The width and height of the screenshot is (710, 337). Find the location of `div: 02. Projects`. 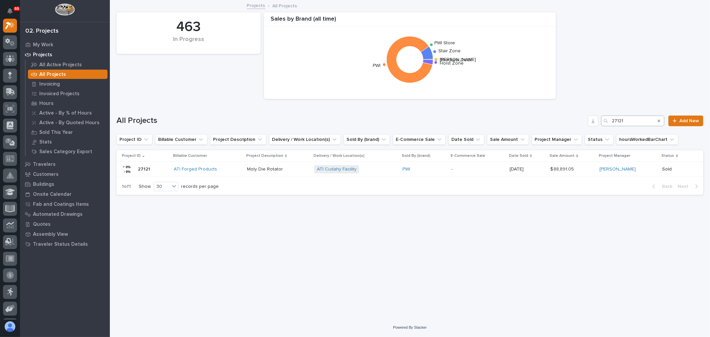

div: 02. Projects is located at coordinates (42, 31).